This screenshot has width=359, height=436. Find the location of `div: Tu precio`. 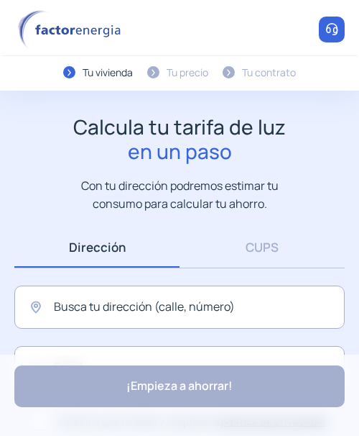

div: Tu precio is located at coordinates (188, 73).